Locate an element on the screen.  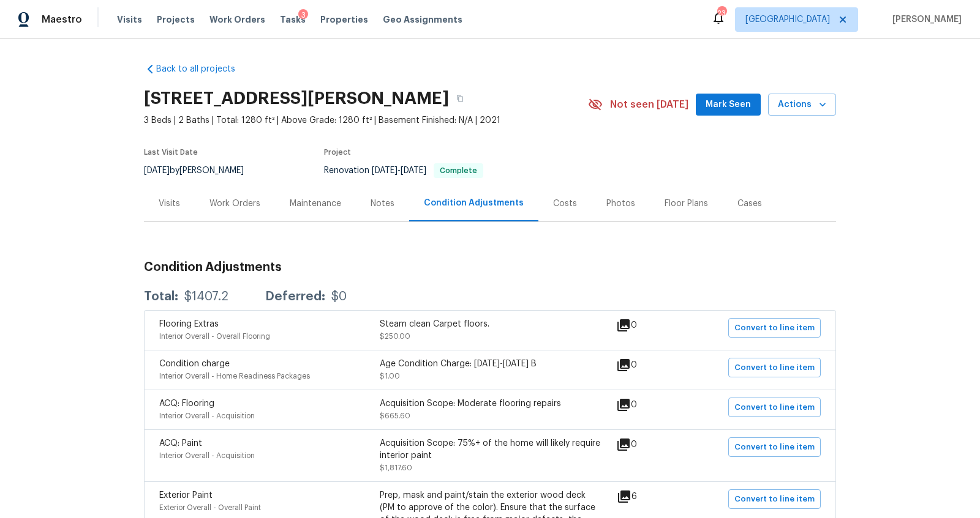
span: Project is located at coordinates (337, 153).